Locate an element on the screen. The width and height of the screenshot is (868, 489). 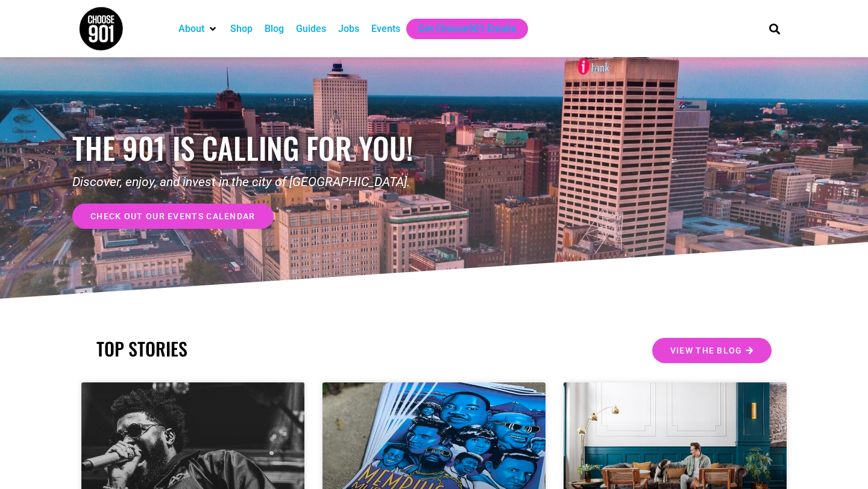
a: Jobs is located at coordinates (348, 29).